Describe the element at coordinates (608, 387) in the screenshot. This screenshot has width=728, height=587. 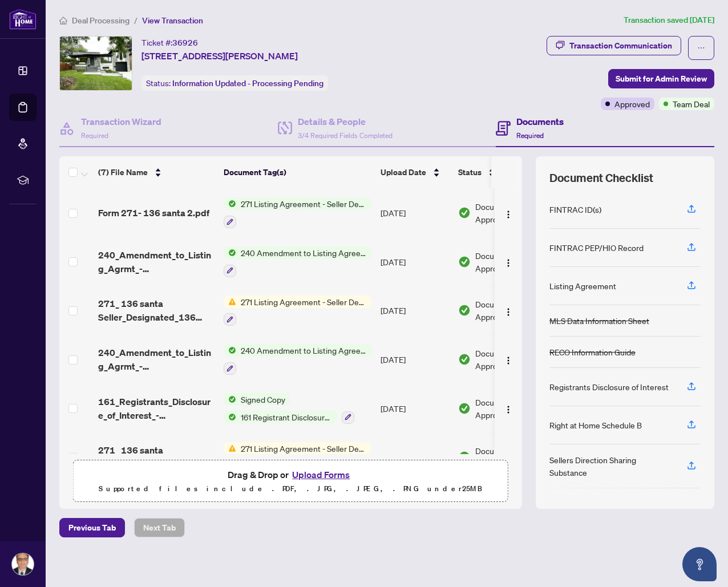
I see `div: Registrants Disclosure of Interest` at that location.